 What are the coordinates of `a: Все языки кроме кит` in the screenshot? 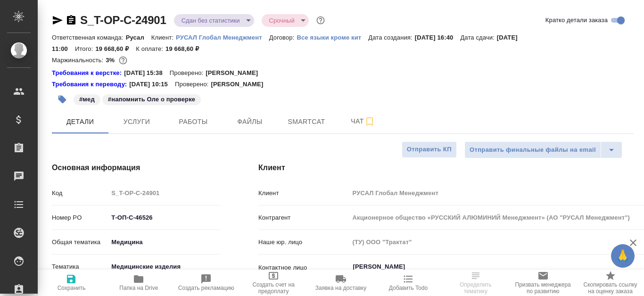 It's located at (332, 37).